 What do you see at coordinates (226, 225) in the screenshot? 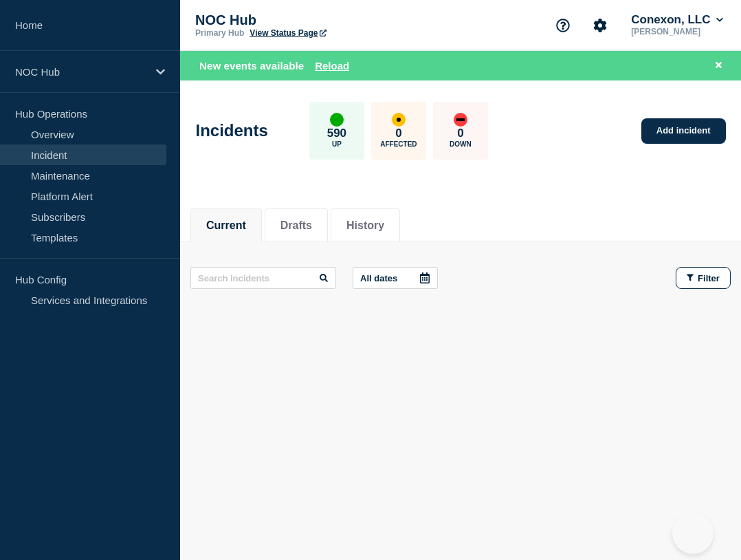
I see `button: Current` at bounding box center [226, 225].